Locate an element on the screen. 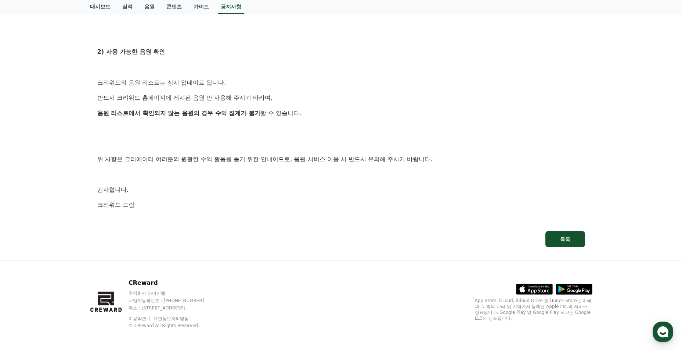 The width and height of the screenshot is (682, 351). a: 이용약관 is located at coordinates (140, 318).